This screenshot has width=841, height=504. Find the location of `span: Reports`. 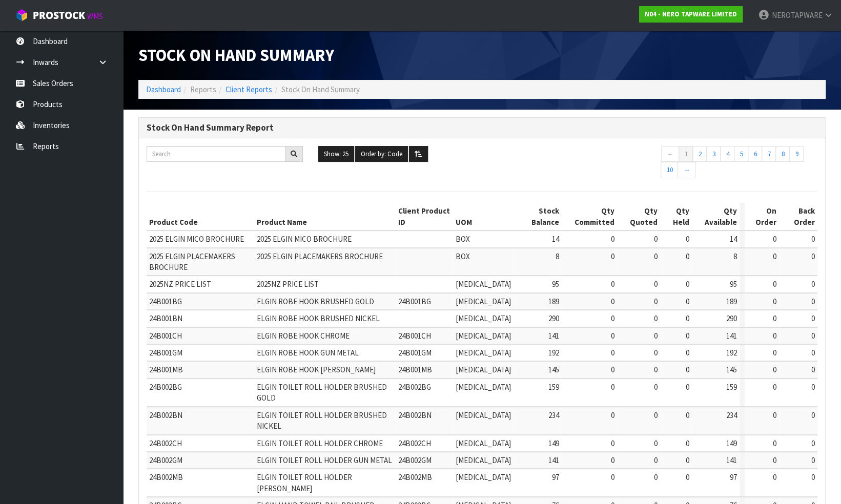

span: Reports is located at coordinates (203, 89).